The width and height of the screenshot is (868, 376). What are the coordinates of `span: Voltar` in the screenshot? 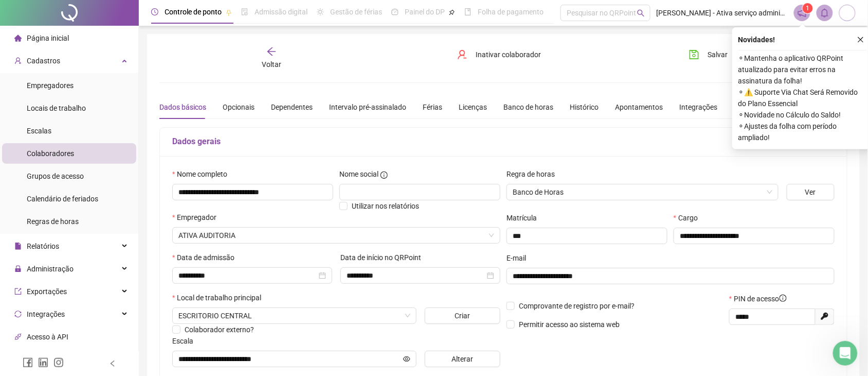 It's located at (272, 64).